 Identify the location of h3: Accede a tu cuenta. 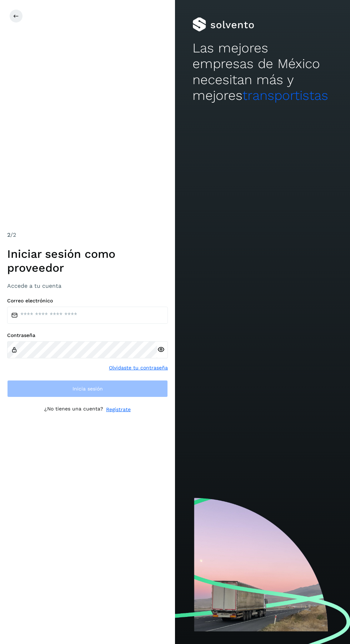
(87, 286).